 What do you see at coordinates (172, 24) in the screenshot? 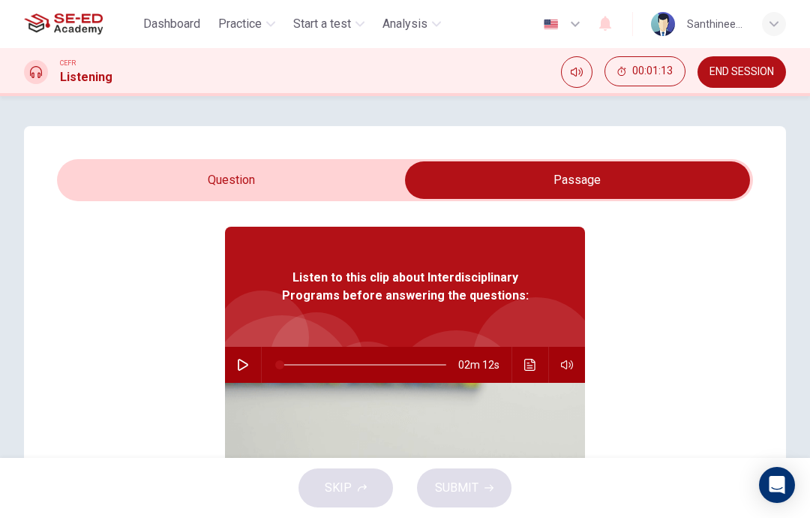
I see `a: Dashboard` at bounding box center [172, 24].